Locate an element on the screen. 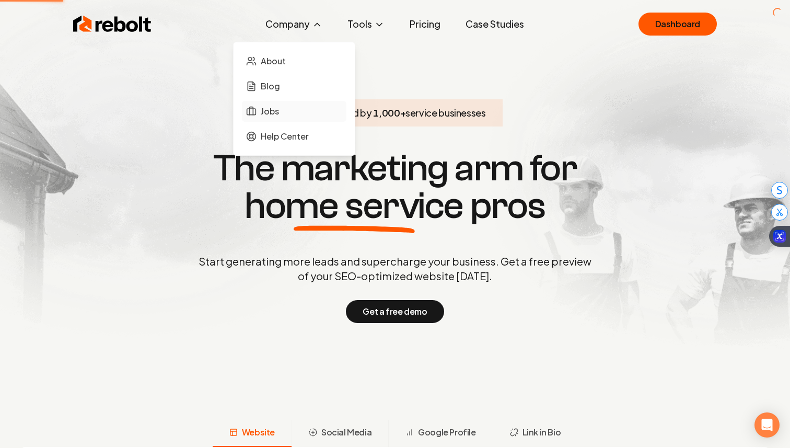 This screenshot has height=448, width=790. a: Jobs is located at coordinates (294, 111).